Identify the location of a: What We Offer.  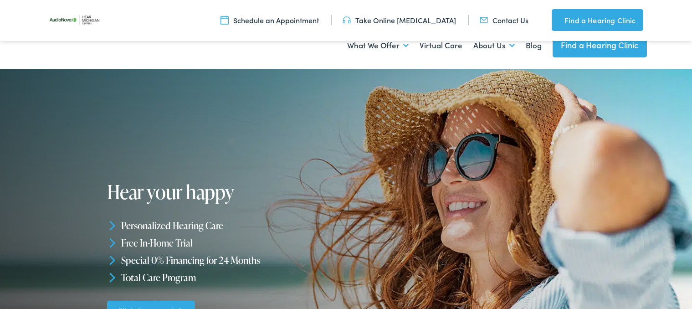
(377, 46).